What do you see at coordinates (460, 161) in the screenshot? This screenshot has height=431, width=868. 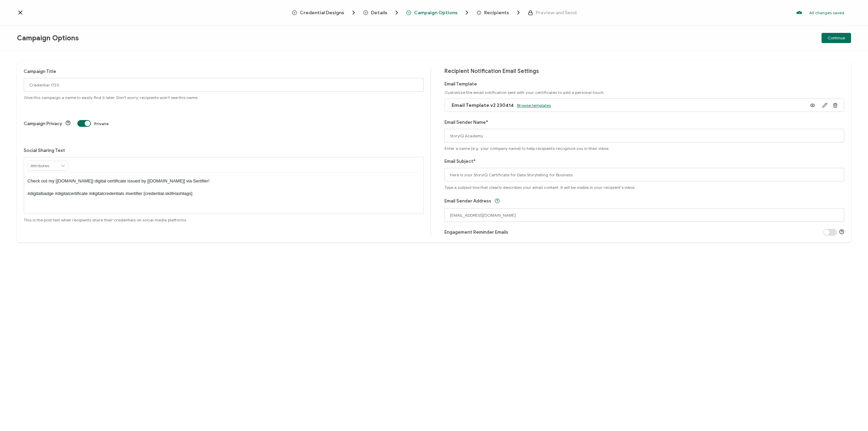 I see `label: Email Subject*` at bounding box center [460, 161].